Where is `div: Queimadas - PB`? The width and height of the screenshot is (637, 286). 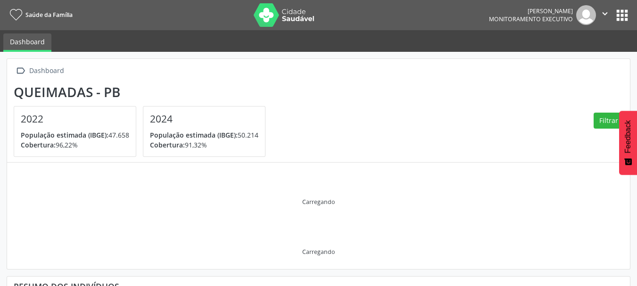 div: Queimadas - PB is located at coordinates (143, 92).